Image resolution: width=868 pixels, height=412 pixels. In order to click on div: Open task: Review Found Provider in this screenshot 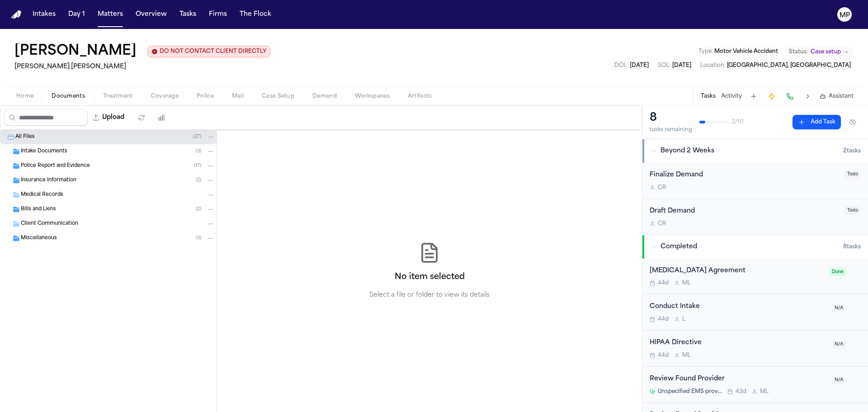, I will do `click(755, 385)`.